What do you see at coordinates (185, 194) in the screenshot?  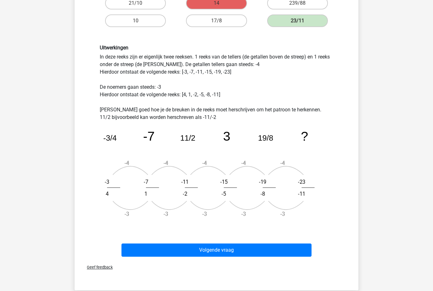 I see `text: -2` at bounding box center [185, 194].